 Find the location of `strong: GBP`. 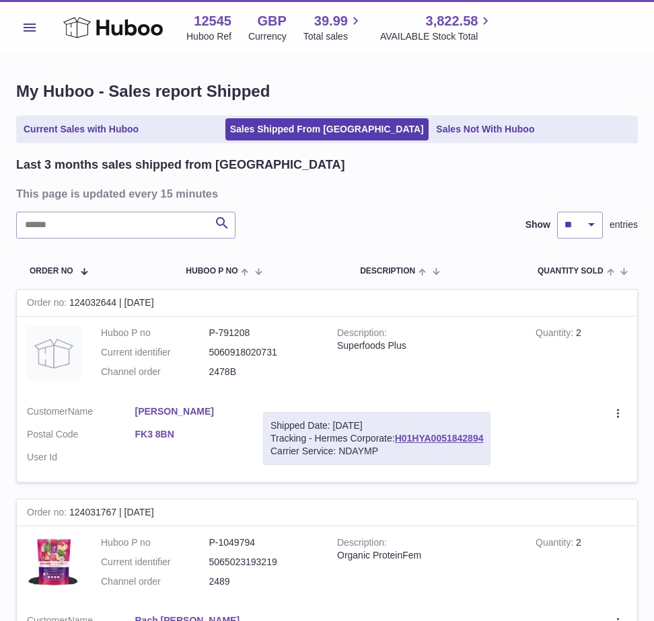

strong: GBP is located at coordinates (271, 21).